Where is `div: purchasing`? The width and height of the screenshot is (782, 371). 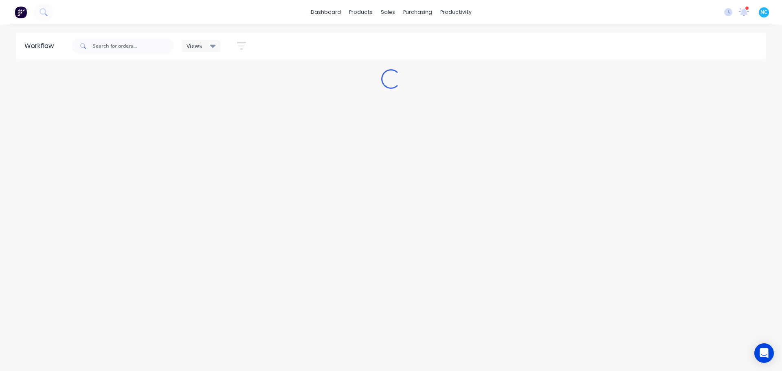
div: purchasing is located at coordinates (417, 12).